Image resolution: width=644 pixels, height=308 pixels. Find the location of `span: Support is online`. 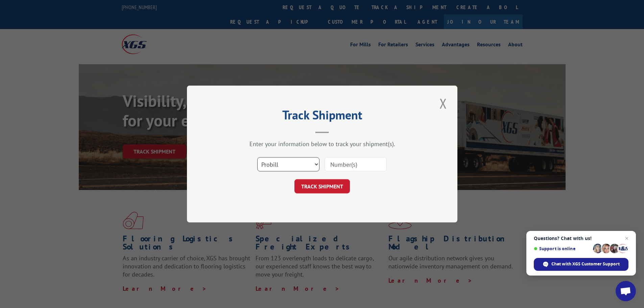

span: Support is online is located at coordinates (562, 249).